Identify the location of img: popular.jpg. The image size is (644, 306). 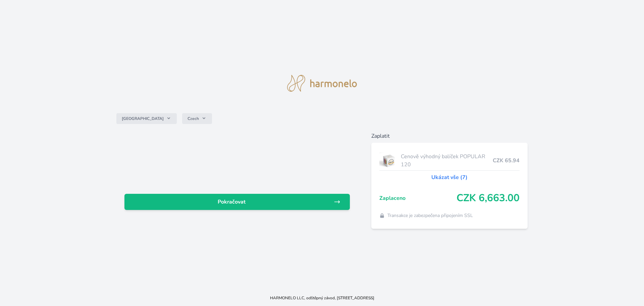
(389, 161).